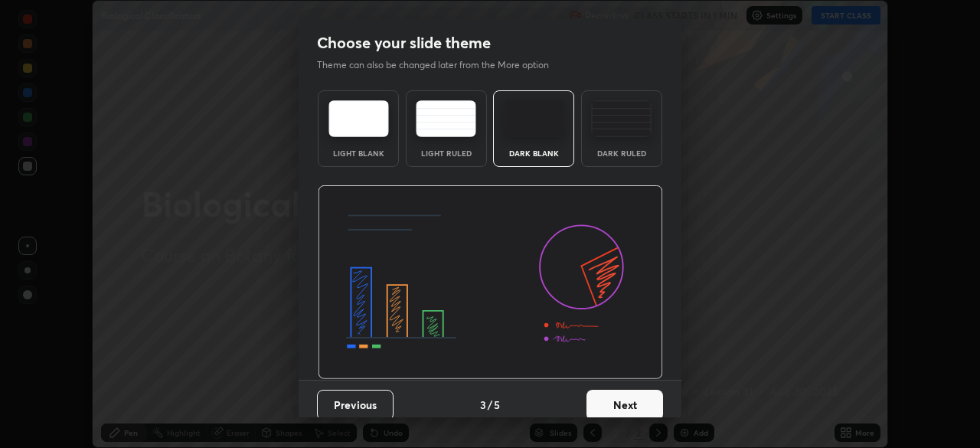  Describe the element at coordinates (404, 43) in the screenshot. I see `h2: Choose your slide theme` at that location.